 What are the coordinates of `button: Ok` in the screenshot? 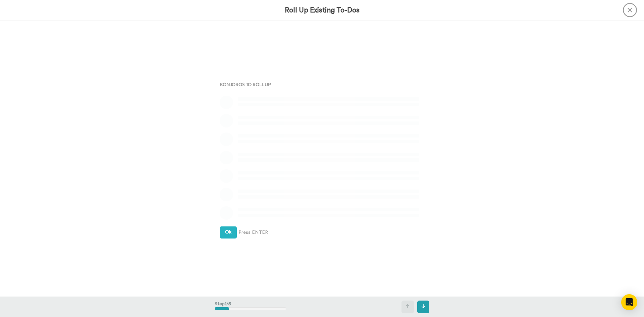 It's located at (228, 233).